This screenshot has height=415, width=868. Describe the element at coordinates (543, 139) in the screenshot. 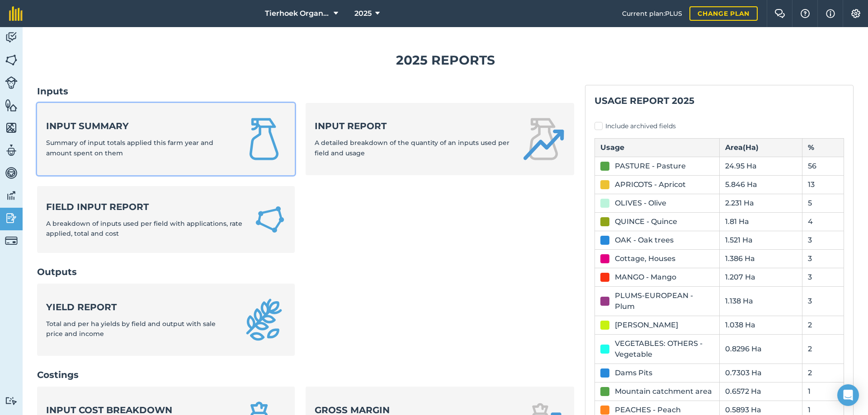

I see `img: Input report` at that location.